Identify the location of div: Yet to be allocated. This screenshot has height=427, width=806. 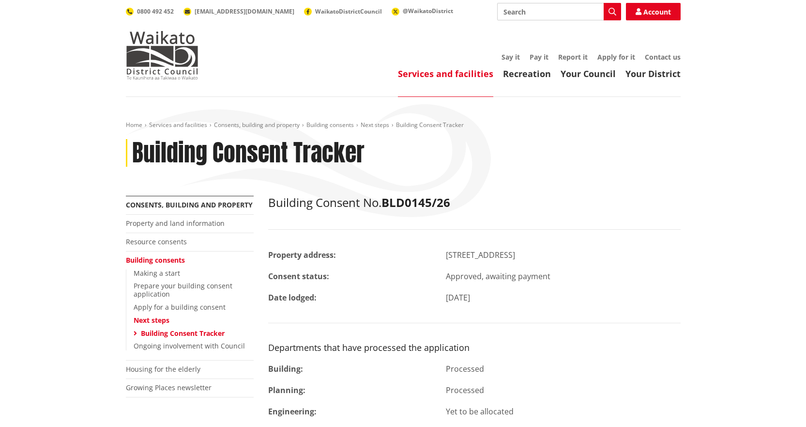
(563, 411).